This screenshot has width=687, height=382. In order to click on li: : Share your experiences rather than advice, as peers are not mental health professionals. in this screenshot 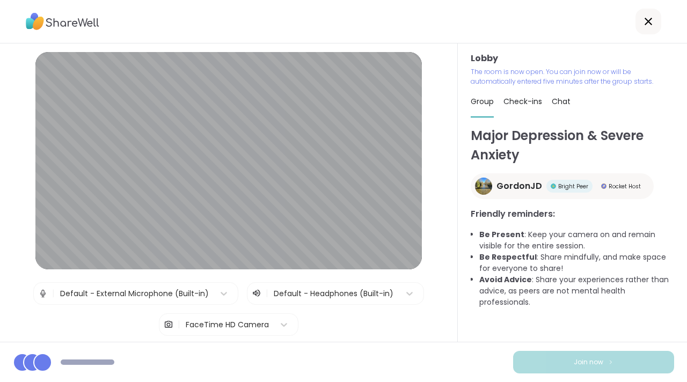, I will do `click(577, 291)`.